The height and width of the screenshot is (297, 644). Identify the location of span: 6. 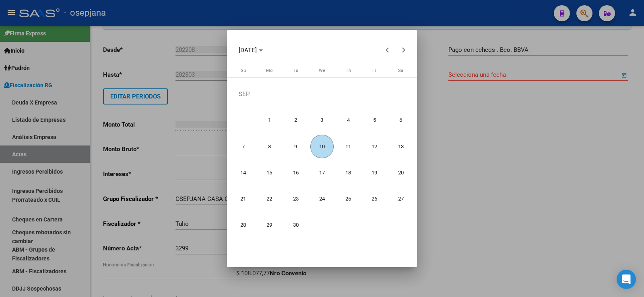
(400, 120).